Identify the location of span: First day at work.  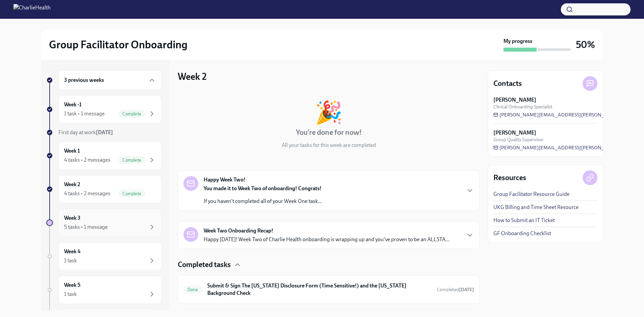
(86, 132).